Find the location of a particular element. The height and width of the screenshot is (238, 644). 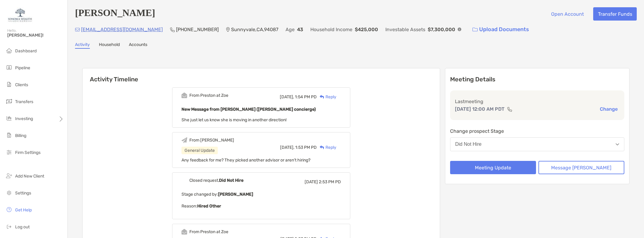

p: Sunnyvale , CA , 94087 is located at coordinates (255, 30).